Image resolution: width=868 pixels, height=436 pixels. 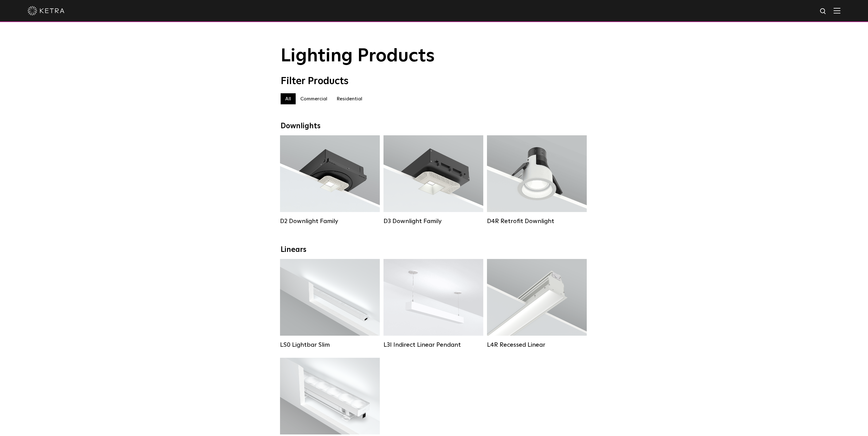 What do you see at coordinates (823, 11) in the screenshot?
I see `img: search icon` at bounding box center [823, 11].